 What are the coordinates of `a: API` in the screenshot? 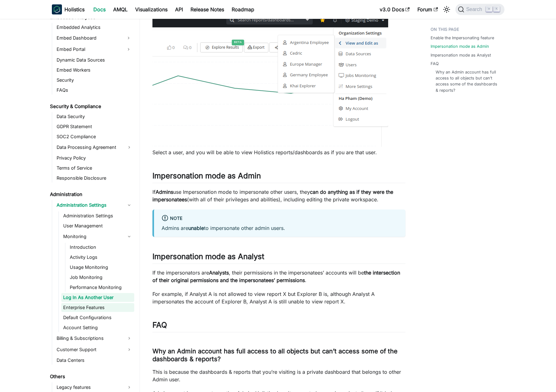 It's located at (179, 10).